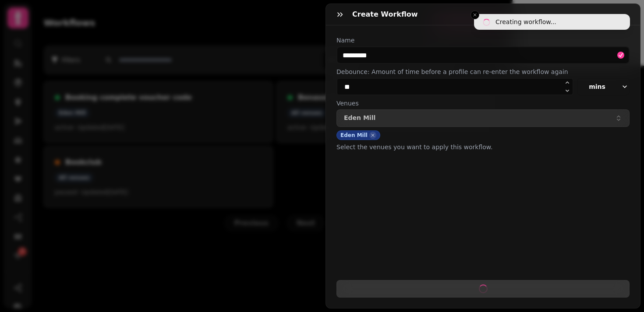  What do you see at coordinates (360, 118) in the screenshot?
I see `p: Eden Mill` at bounding box center [360, 118].